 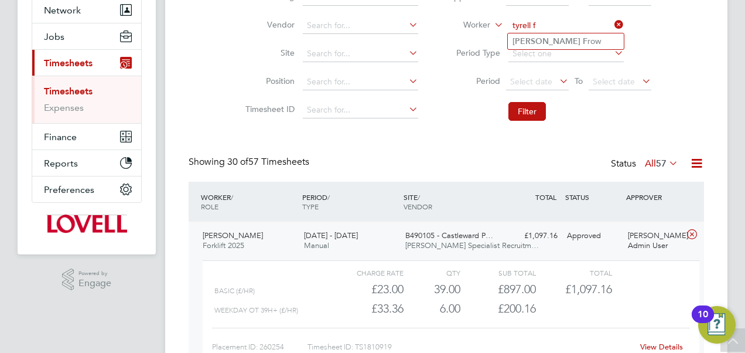 I want to click on div: £23.00, so click(x=366, y=289).